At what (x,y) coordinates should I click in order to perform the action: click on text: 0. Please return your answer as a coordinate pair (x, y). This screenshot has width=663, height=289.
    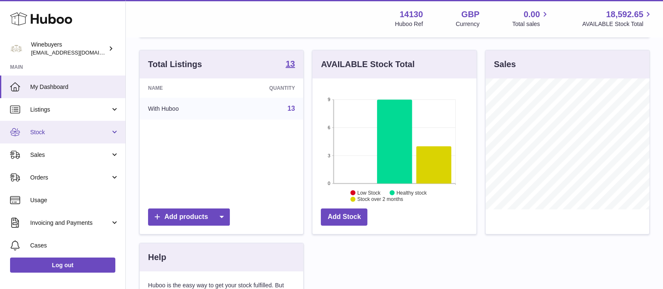
    Looking at the image, I should click on (329, 183).